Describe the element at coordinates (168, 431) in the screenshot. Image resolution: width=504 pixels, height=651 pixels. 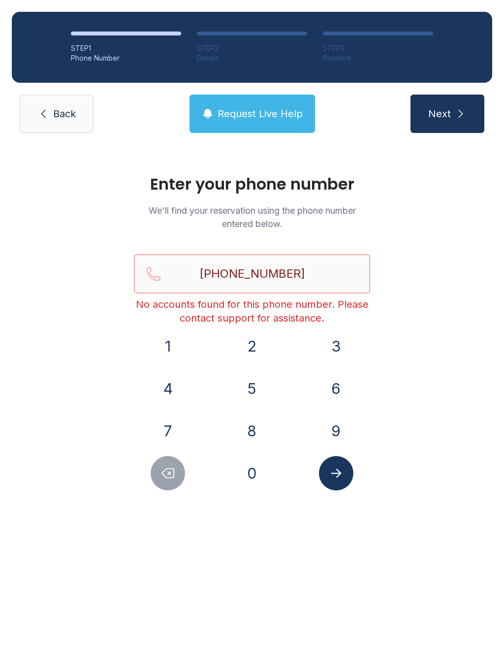
I see `button: 7` at that location.